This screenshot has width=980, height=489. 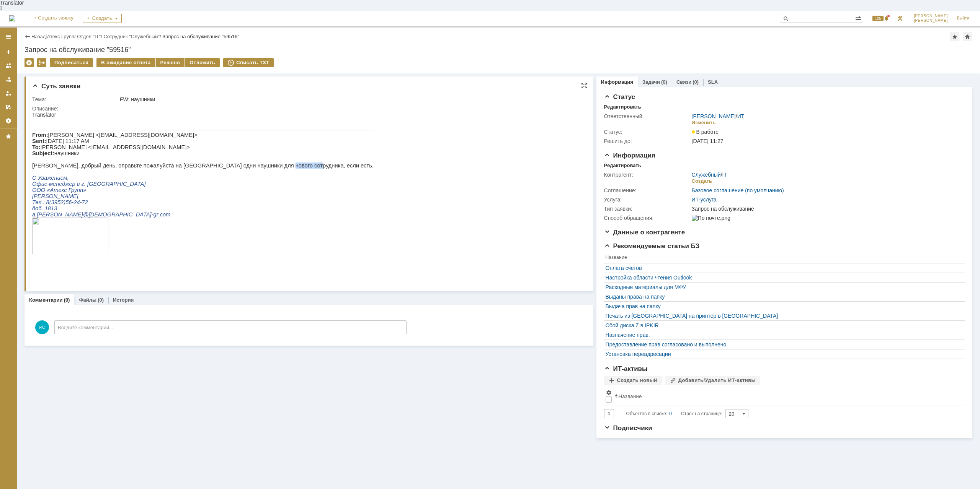 What do you see at coordinates (609, 393) in the screenshot?
I see `span: Настройки` at bounding box center [609, 393].